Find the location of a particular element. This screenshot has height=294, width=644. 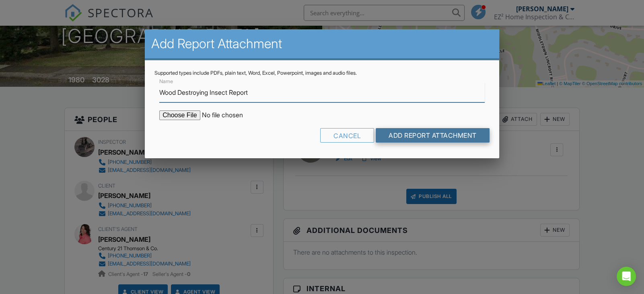

div: Open Intercom Messenger is located at coordinates (626, 277).